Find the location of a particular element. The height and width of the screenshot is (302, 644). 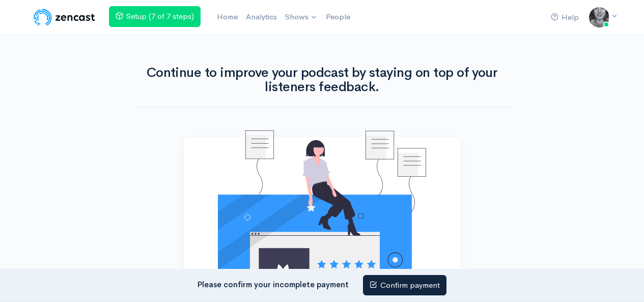

img: No reviews yet is located at coordinates (322, 208).